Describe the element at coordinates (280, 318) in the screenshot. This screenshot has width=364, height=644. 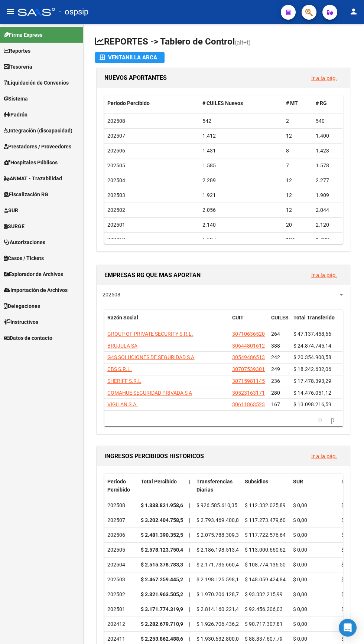
I see `span: CUILES` at that location.